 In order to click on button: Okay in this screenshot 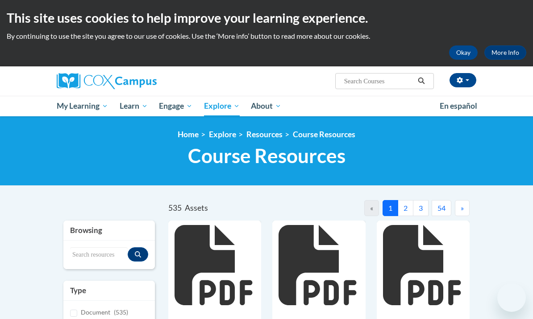, I will do `click(463, 53)`.